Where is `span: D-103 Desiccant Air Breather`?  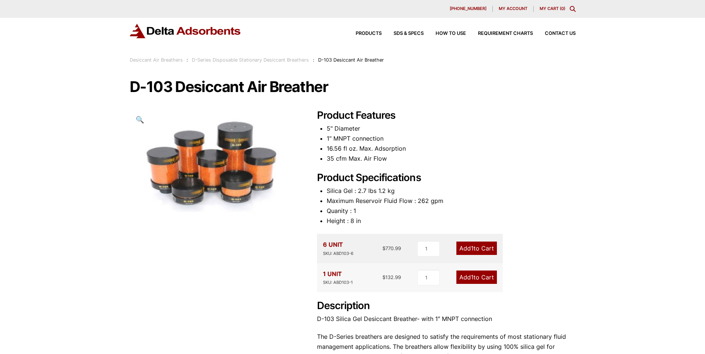 span: D-103 Desiccant Air Breather is located at coordinates (351, 60).